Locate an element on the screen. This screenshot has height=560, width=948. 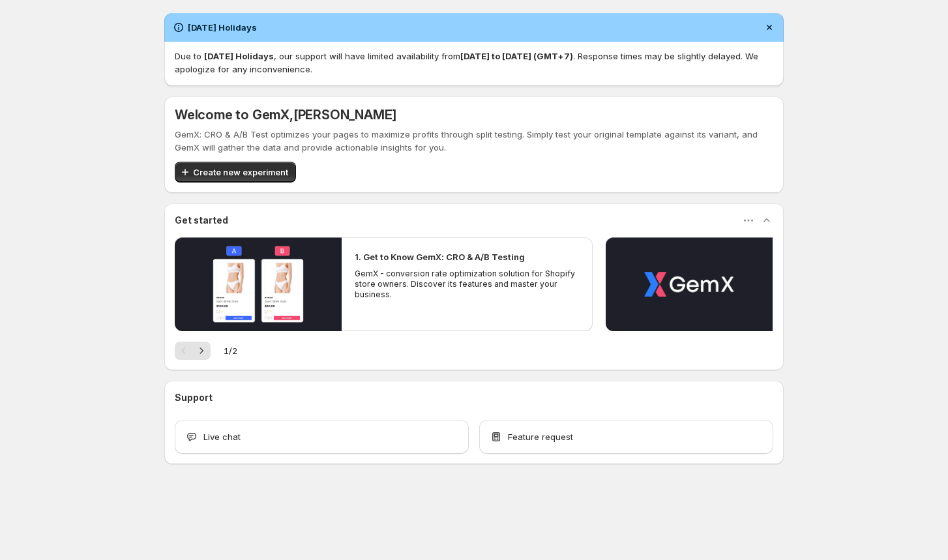
p: Due to , our support will have limited availability from . Response times may be slightly delayed... is located at coordinates (474, 62).